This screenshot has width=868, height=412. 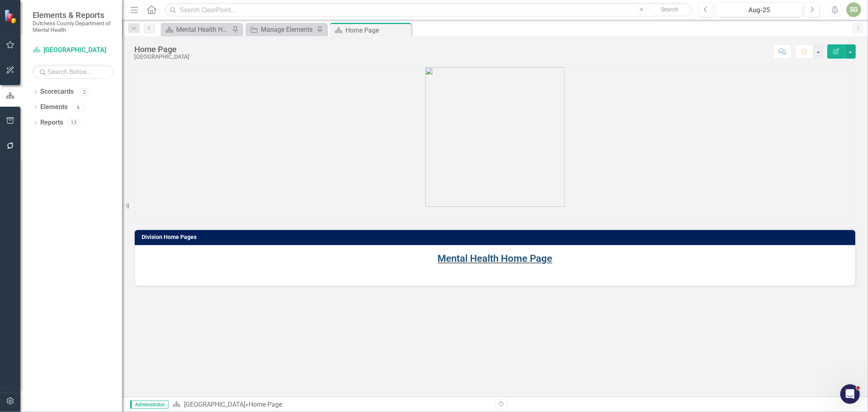 I want to click on div: Mental Health Home Page, so click(x=203, y=29).